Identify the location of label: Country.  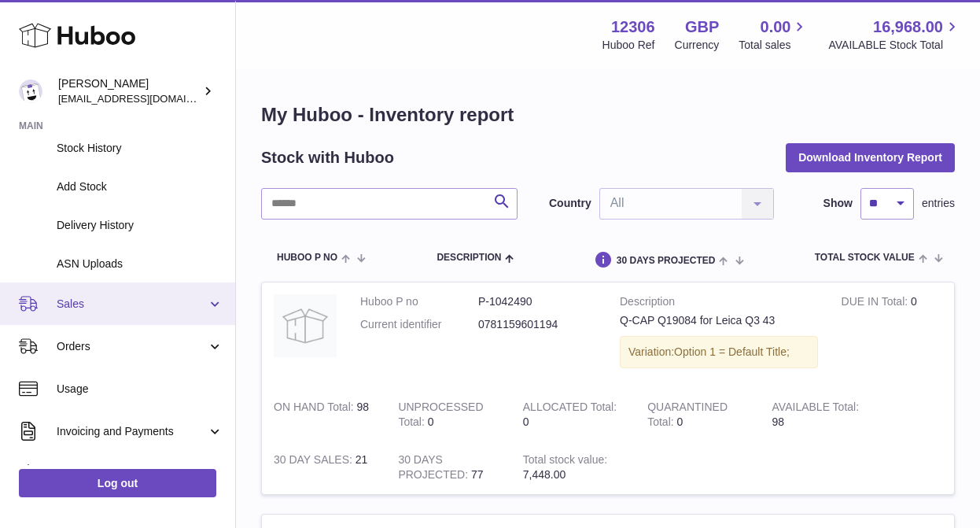
(570, 204).